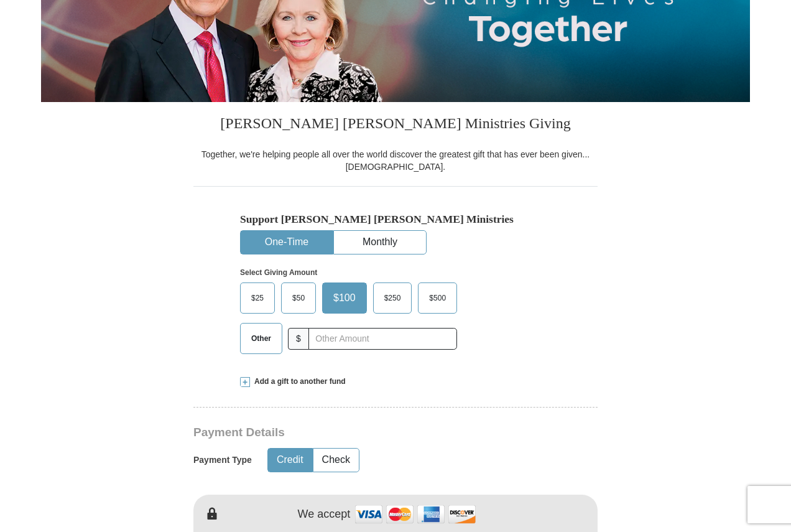 The width and height of the screenshot is (791, 532). I want to click on h3: Payment Details, so click(352, 432).